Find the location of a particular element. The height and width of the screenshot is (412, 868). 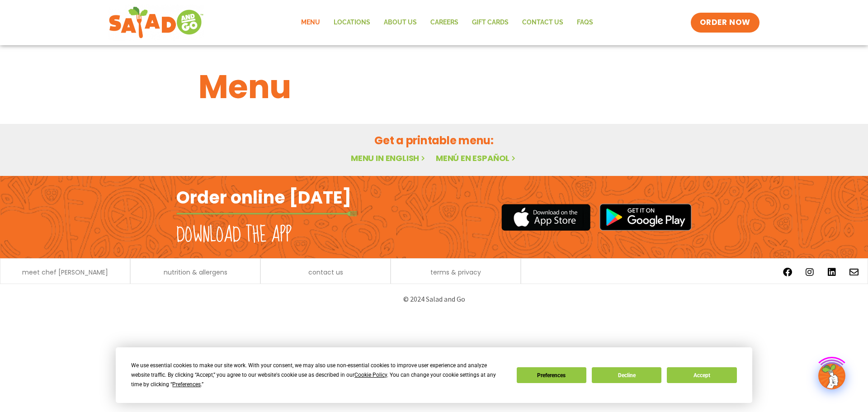

nav: Menu is located at coordinates (447, 23).